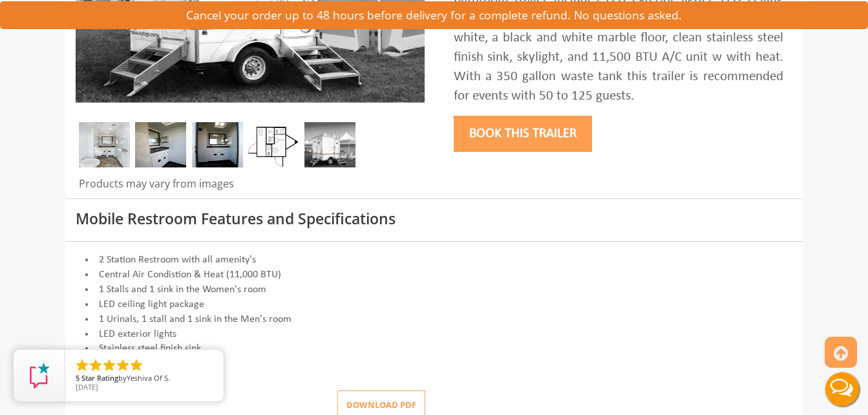 This screenshot has height=415, width=868. I want to click on a: Download pdf, so click(376, 404).